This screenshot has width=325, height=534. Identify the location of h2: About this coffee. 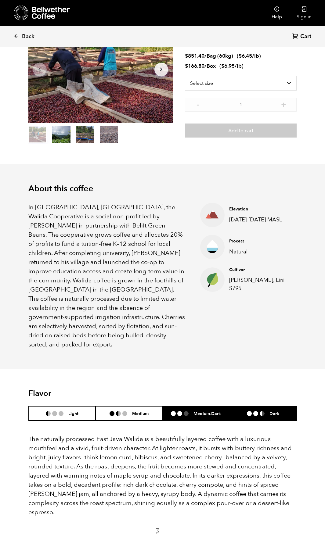
(163, 189).